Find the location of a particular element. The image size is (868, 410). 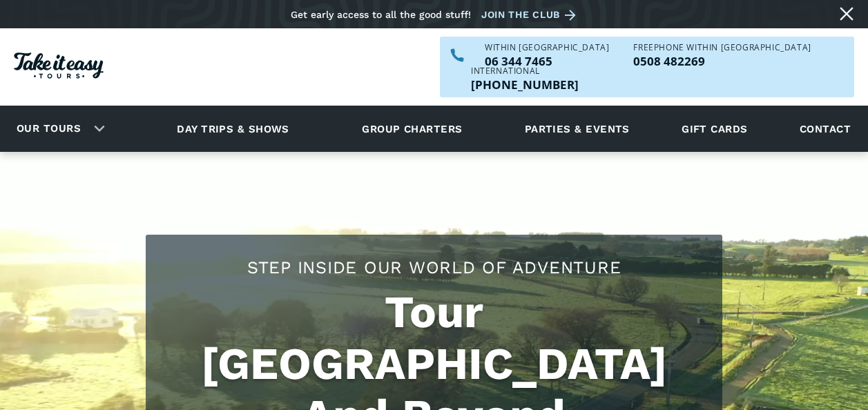

h2: Step Inside Our World Of Adventure is located at coordinates (433, 268).